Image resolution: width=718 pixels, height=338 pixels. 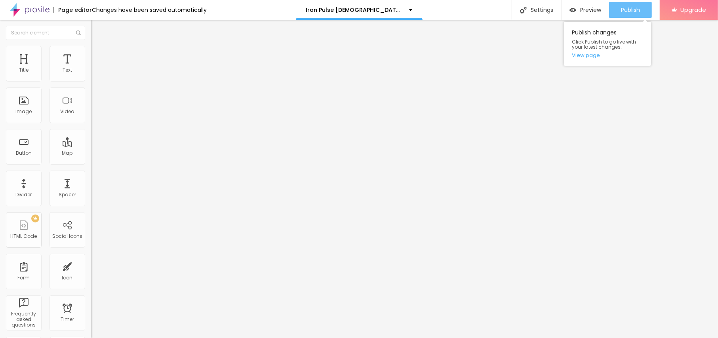 I want to click on img: view-1.svg, so click(x=572, y=10).